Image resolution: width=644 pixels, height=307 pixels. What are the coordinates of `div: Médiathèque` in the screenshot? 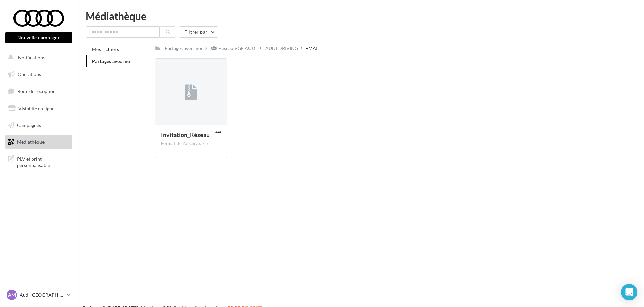 It's located at (361, 16).